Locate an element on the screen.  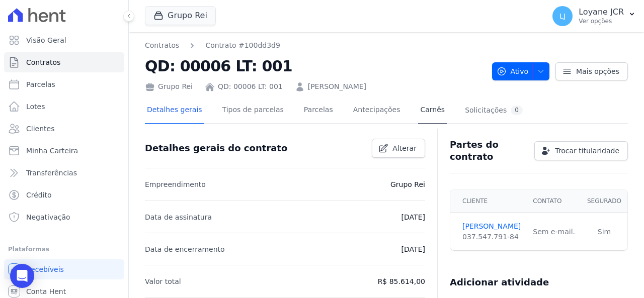
div: 0 is located at coordinates (517, 110).